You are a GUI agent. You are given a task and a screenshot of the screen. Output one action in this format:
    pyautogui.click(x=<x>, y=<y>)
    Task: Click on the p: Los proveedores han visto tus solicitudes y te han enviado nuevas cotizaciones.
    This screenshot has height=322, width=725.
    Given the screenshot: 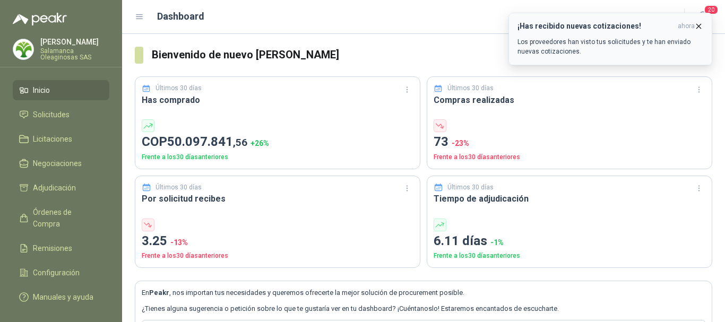 What is the action you would take?
    pyautogui.click(x=611, y=47)
    